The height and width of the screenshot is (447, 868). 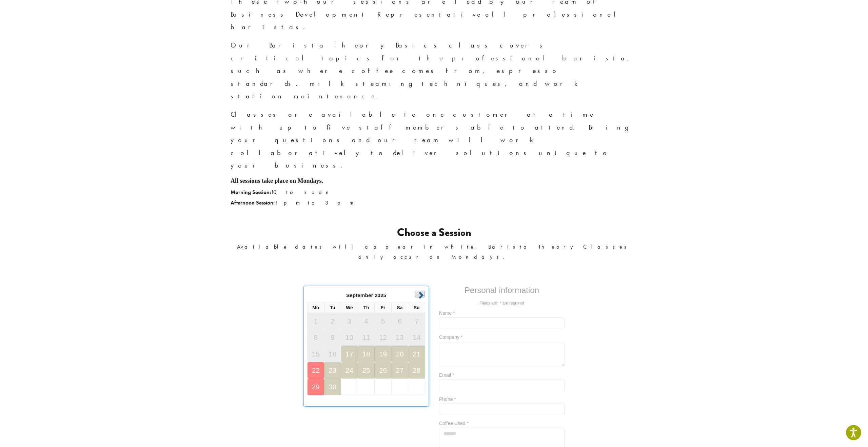 I want to click on span: 14, so click(x=416, y=337).